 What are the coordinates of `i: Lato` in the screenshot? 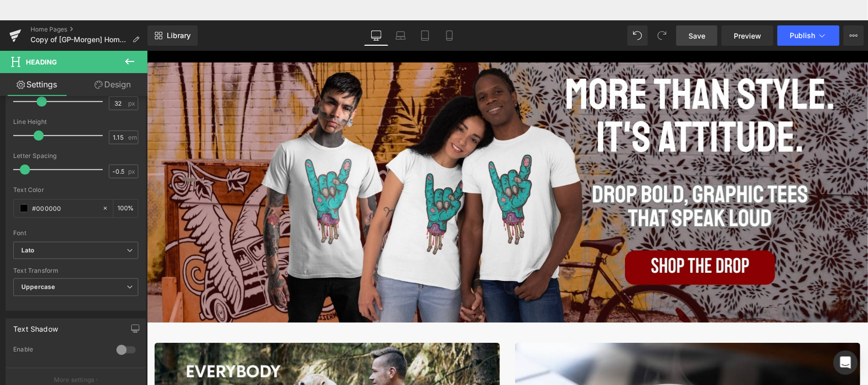 It's located at (28, 250).